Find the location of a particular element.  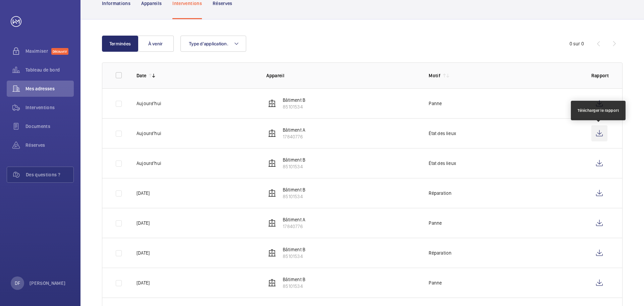

font: Informations is located at coordinates (116, 4).